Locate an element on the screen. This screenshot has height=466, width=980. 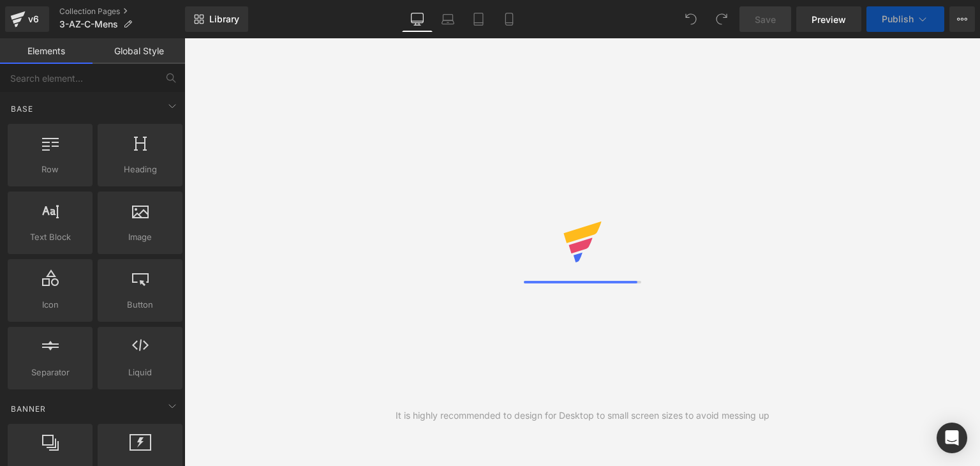
a: Desktop is located at coordinates (417, 19).